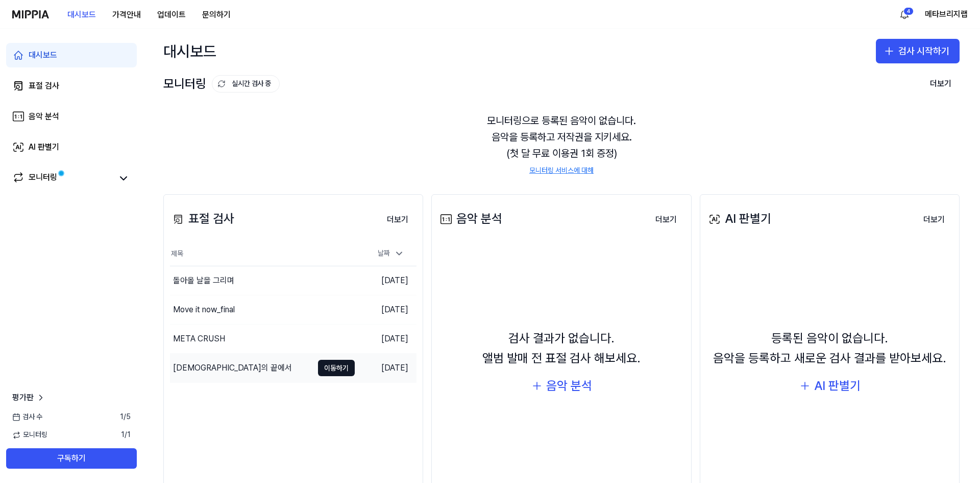 The image size is (980, 483). Describe the element at coordinates (27, 417) in the screenshot. I see `span: 검사 수` at that location.